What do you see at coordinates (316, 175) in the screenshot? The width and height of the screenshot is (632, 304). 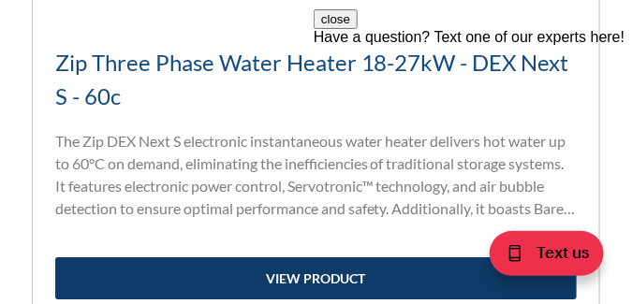 I see `p: The Zip DEX Next S electronic instantaneous water heater delivers hot water up to 60°C on demand,...` at bounding box center [316, 175].